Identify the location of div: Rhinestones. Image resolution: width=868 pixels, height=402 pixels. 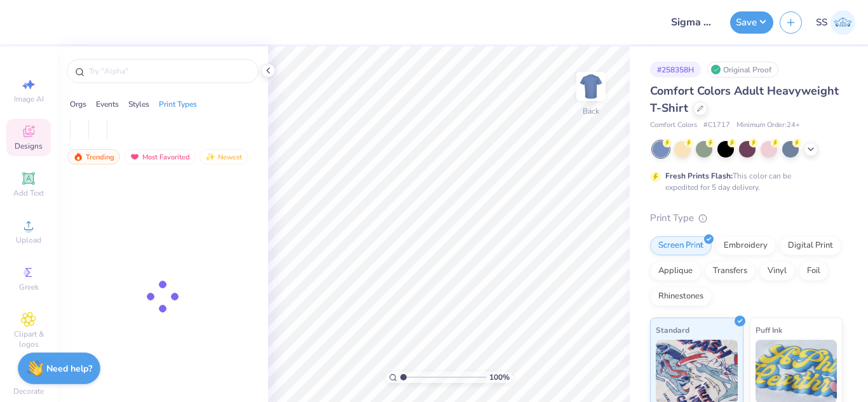
(680, 297).